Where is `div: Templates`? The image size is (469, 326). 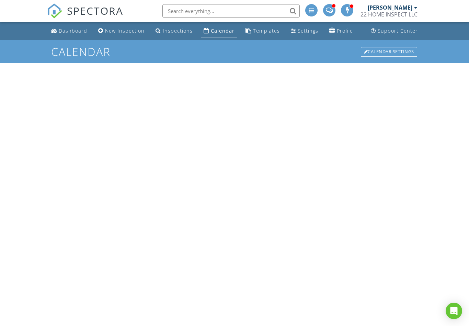 div: Templates is located at coordinates (266, 31).